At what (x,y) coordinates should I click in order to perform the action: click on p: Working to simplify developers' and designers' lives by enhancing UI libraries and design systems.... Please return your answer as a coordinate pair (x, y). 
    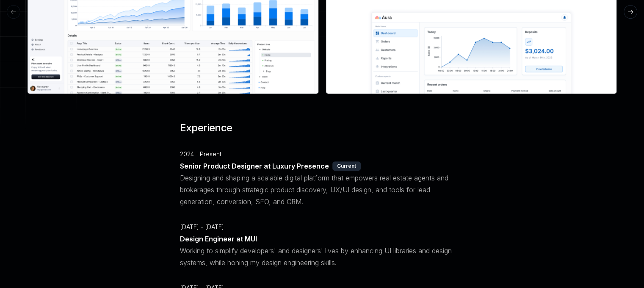
    Looking at the image, I should click on (322, 257).